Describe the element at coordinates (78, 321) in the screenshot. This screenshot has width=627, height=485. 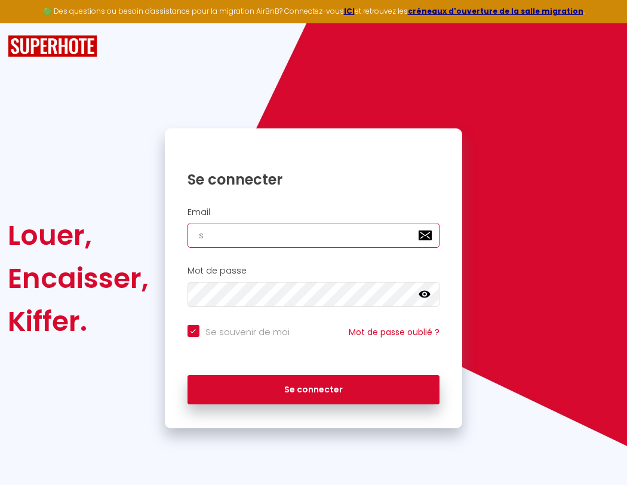
I see `div: Kiffer.` at that location.